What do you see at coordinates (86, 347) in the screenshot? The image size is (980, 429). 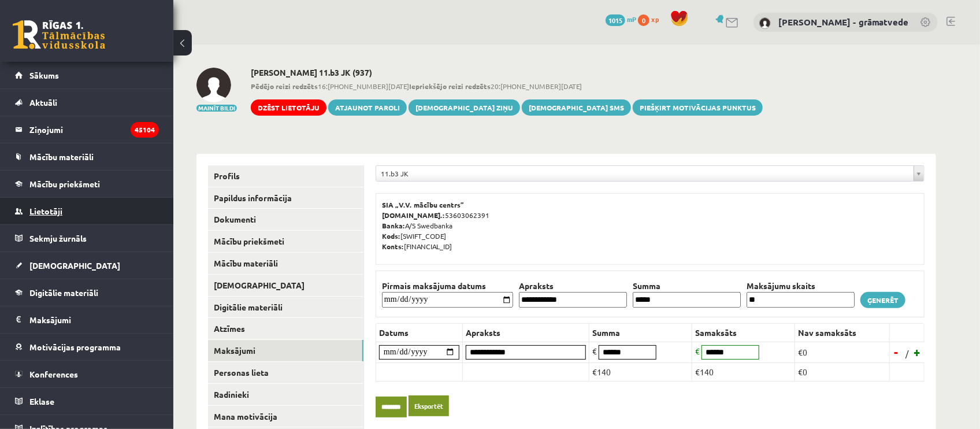 I see `a: Motivācijas programma` at bounding box center [86, 347].